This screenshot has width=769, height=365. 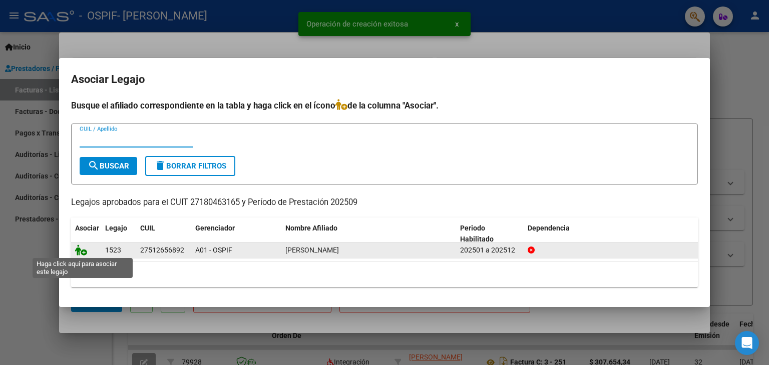 What do you see at coordinates (385, 80) in the screenshot?
I see `h2: Asociar Legajo` at bounding box center [385, 80].